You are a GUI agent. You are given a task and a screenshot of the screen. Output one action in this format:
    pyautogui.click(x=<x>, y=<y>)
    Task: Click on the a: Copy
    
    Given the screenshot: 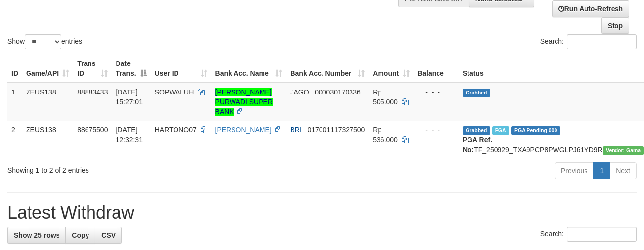 What is the action you would take?
    pyautogui.click(x=80, y=235)
    